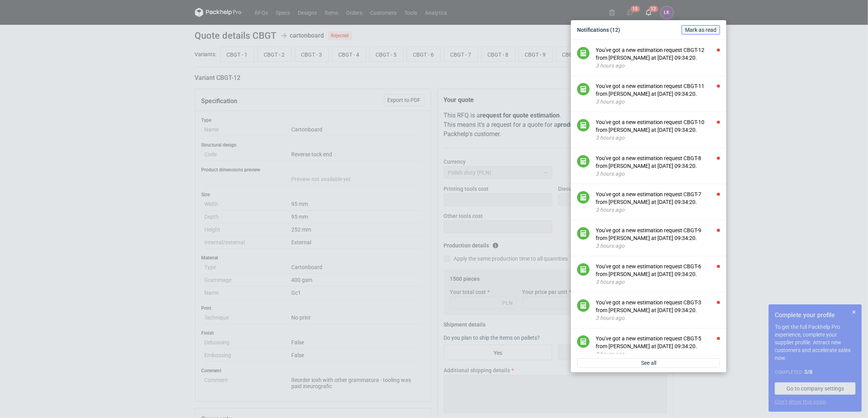  What do you see at coordinates (648, 364) in the screenshot?
I see `a: See all` at bounding box center [648, 364].